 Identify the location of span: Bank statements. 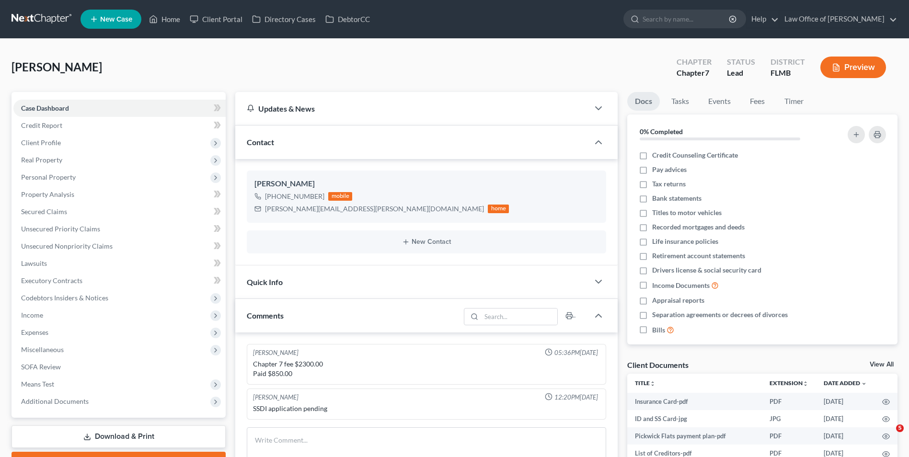
(676, 198).